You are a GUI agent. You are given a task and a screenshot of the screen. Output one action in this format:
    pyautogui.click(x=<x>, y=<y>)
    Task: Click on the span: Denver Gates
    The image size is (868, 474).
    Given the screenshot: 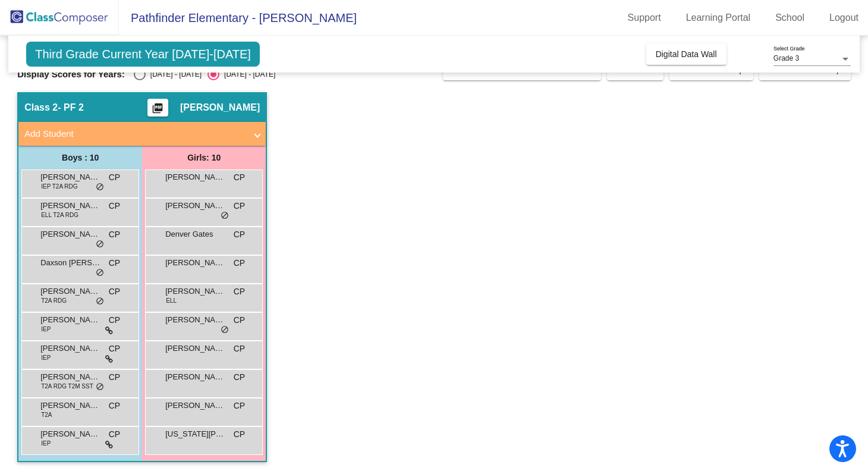 What is the action you would take?
    pyautogui.click(x=195, y=235)
    